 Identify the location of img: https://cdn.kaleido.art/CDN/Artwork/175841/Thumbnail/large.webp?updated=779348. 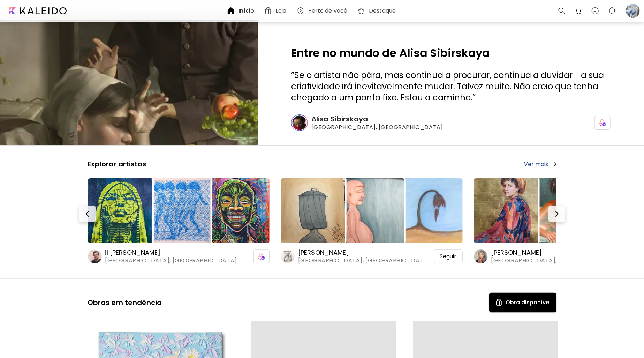
(313, 211).